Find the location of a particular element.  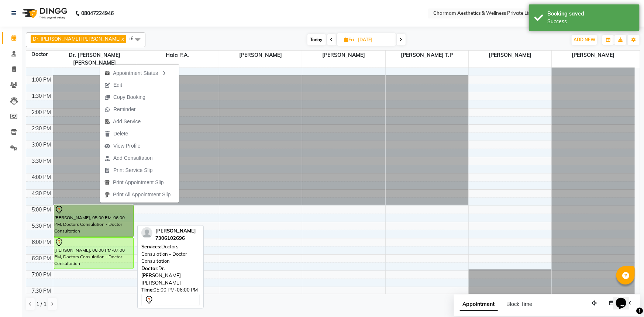

img: printapt.png is located at coordinates (107, 182).